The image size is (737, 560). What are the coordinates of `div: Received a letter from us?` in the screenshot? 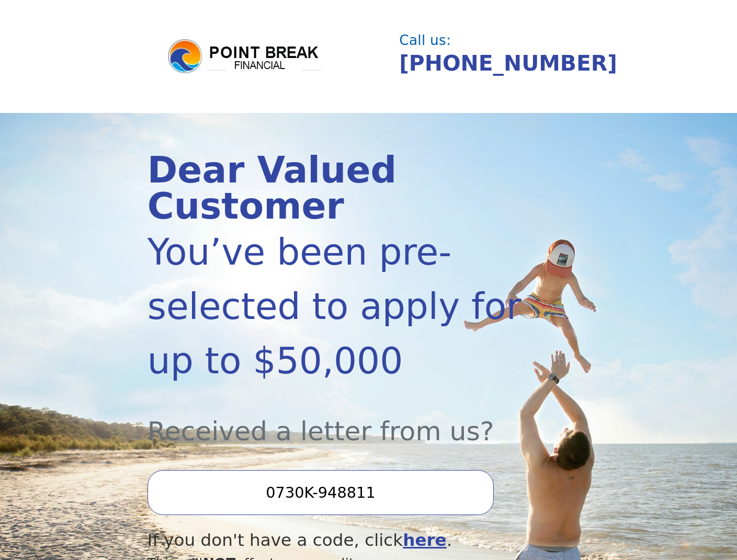 It's located at (335, 419).